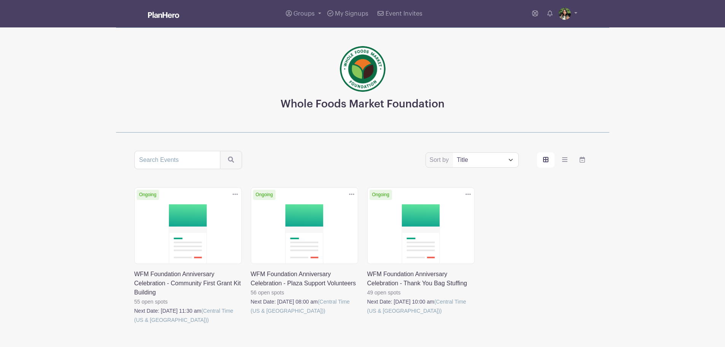  What do you see at coordinates (352, 14) in the screenshot?
I see `span: My Signups` at bounding box center [352, 14].